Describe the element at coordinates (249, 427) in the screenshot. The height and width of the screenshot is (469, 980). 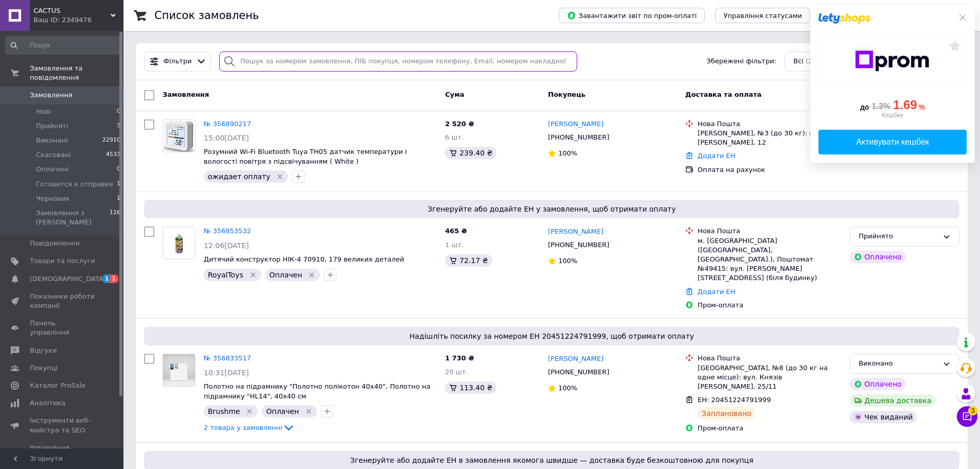
I see `a: 2 товара у замовленні` at that location.